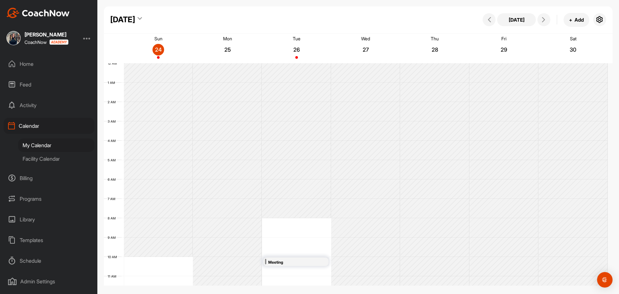  I want to click on div: Schedule, so click(49, 260).